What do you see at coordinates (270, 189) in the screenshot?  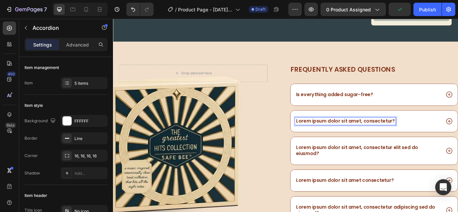 I see `p: Lorem ipsum dolor sit amet consectetur?` at bounding box center [270, 189].